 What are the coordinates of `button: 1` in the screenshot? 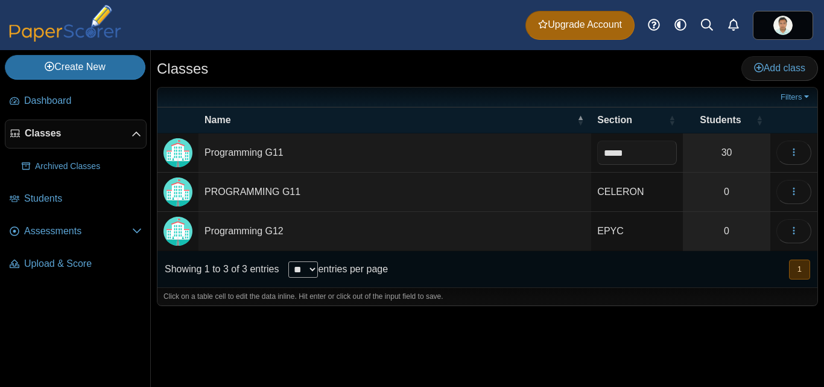 It's located at (799, 269).